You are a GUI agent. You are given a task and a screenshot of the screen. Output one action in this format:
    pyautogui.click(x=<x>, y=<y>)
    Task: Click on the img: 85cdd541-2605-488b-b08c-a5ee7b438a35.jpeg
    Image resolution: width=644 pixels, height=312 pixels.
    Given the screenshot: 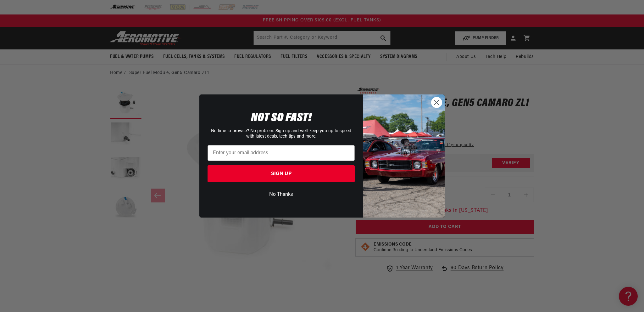 What is the action you would take?
    pyautogui.click(x=404, y=156)
    